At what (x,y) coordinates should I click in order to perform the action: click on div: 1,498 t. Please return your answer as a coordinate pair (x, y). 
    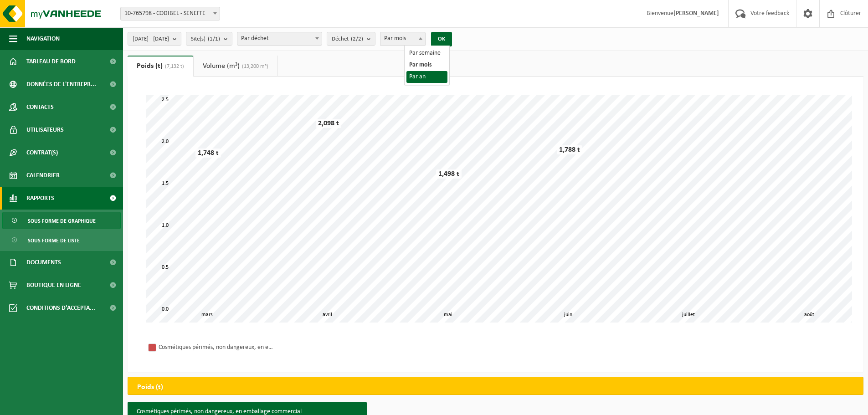
    Looking at the image, I should click on (449, 174).